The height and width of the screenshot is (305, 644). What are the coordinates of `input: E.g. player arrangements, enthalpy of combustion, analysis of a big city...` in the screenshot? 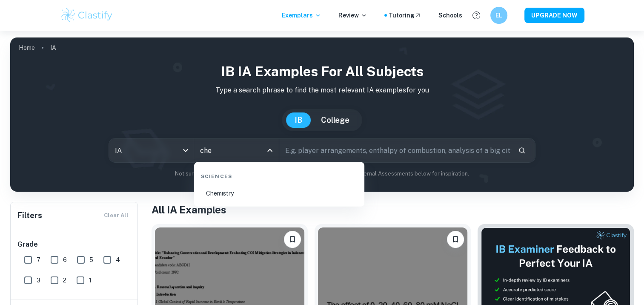 It's located at (395, 150).